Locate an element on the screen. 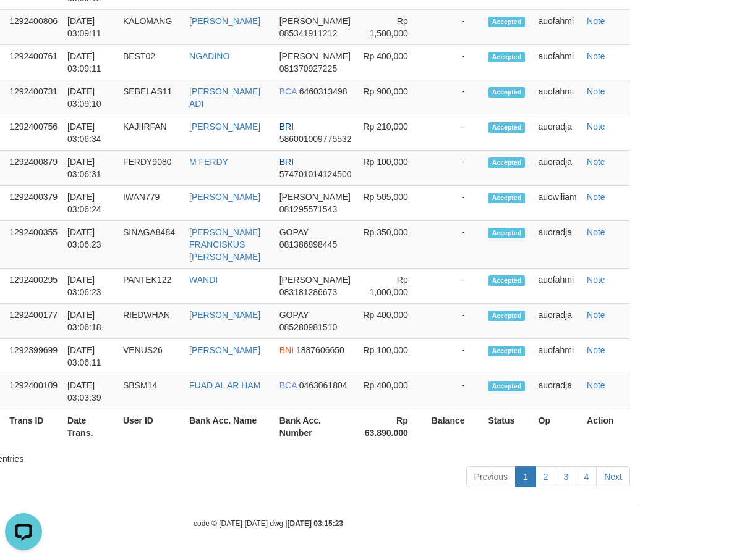 Image resolution: width=742 pixels, height=560 pixels. td: auowiliam is located at coordinates (558, 203).